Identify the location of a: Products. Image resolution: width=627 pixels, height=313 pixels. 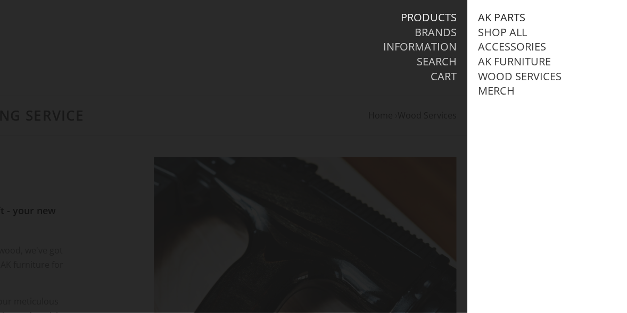
(428, 18).